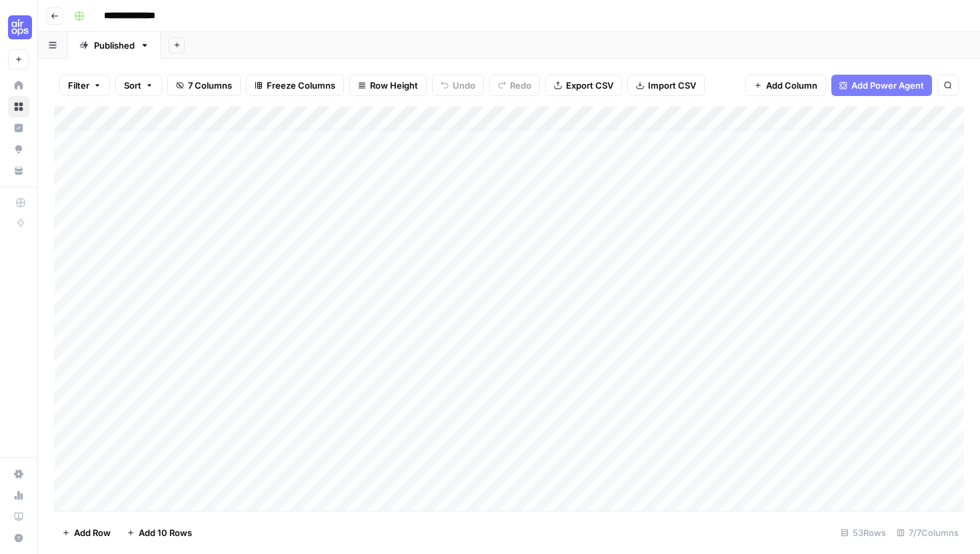 This screenshot has width=980, height=554. I want to click on a: Your Data, so click(18, 171).